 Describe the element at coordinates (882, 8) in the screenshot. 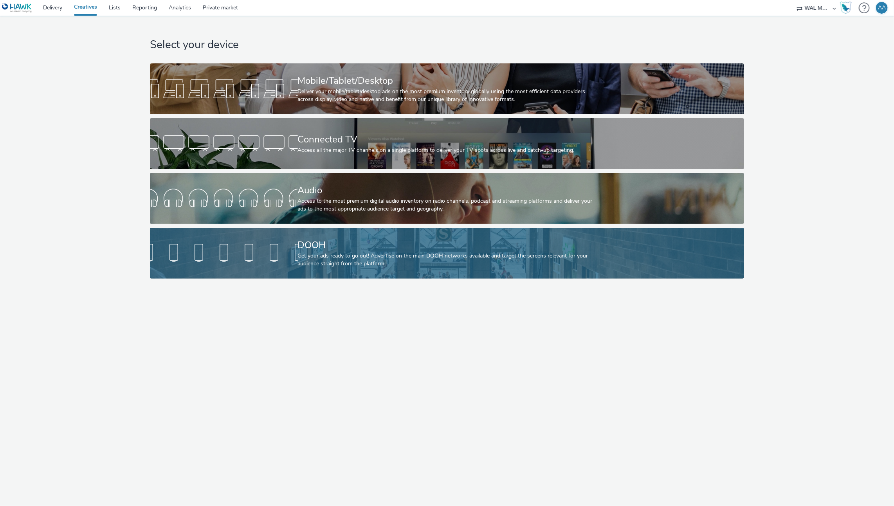

I see `div: AA` at that location.